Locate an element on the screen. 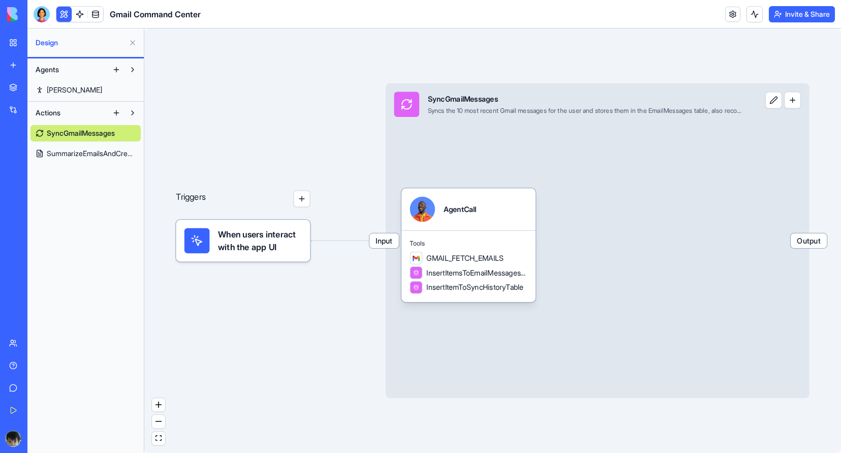 This screenshot has width=841, height=453. div: Triggers is located at coordinates (243, 209).